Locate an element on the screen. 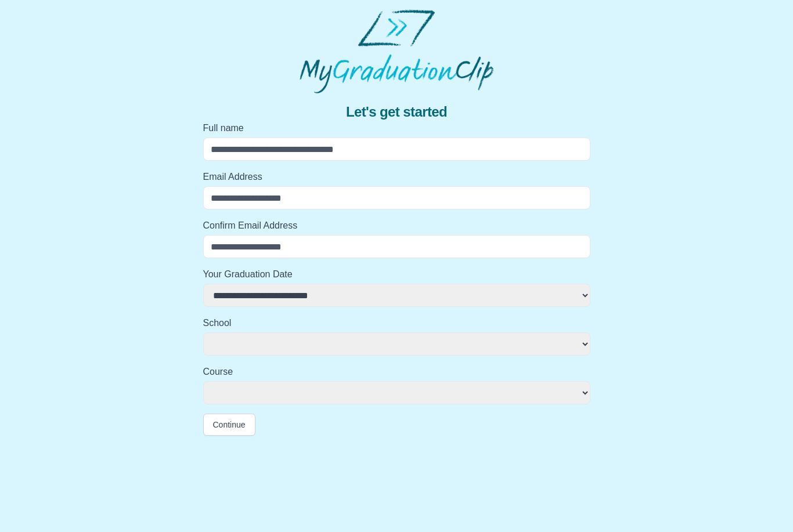  label: Confirm Email Address is located at coordinates (396, 226).